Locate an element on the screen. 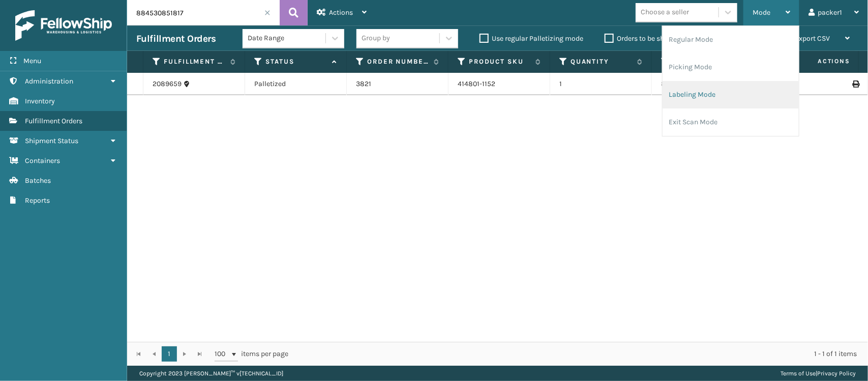 The image size is (868, 381). span: Export CSV is located at coordinates (812, 38).